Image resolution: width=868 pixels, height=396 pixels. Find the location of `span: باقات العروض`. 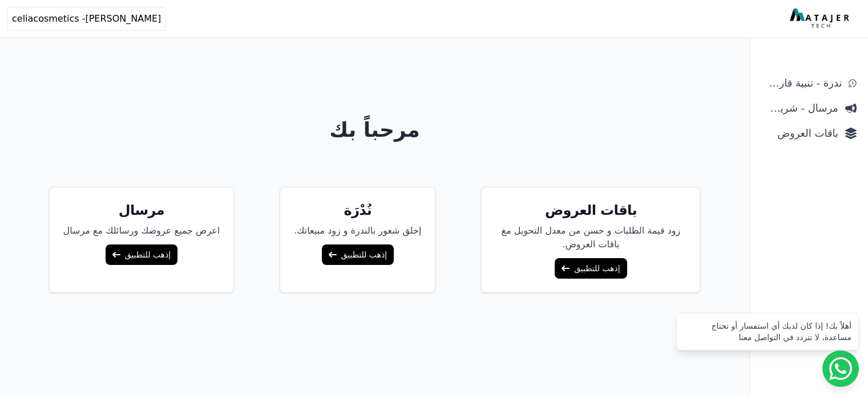

span: باقات العروض is located at coordinates (799, 133).